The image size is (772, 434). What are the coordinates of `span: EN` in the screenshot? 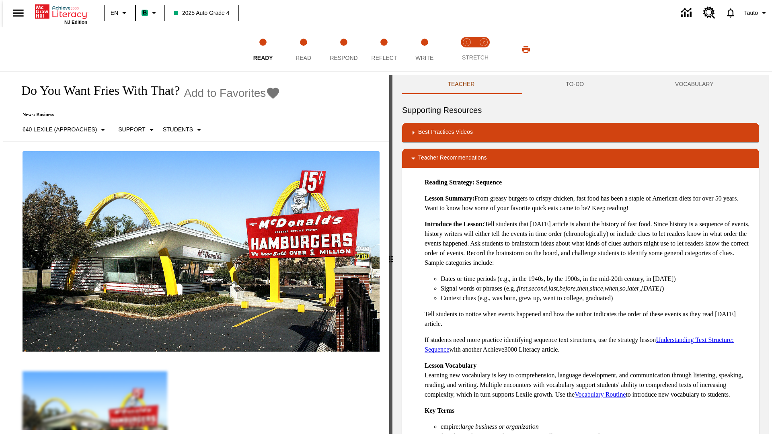 It's located at (114, 13).